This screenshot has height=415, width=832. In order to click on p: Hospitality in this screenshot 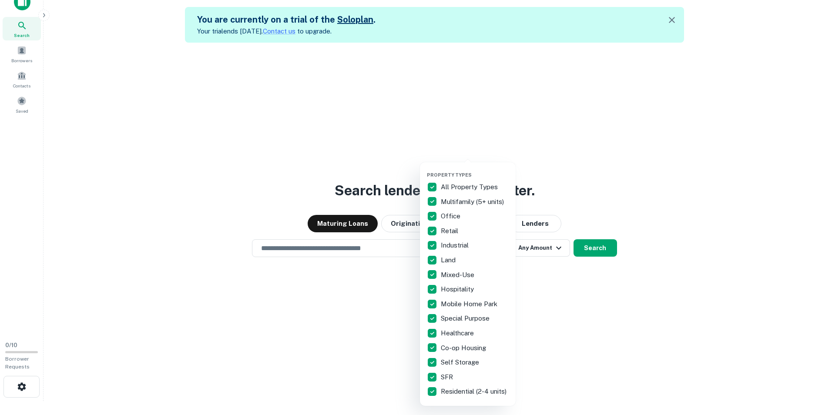, I will do `click(458, 289)`.